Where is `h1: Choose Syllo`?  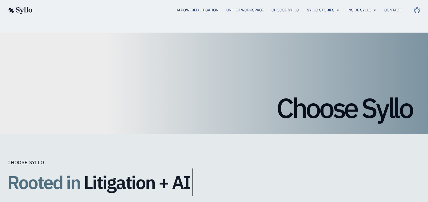
h1: Choose Syllo is located at coordinates (214, 108).